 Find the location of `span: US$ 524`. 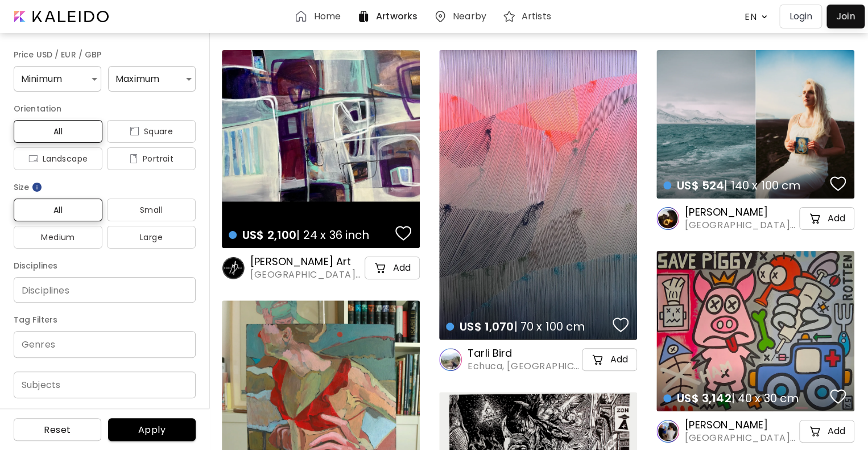

span: US$ 524 is located at coordinates (700, 185).